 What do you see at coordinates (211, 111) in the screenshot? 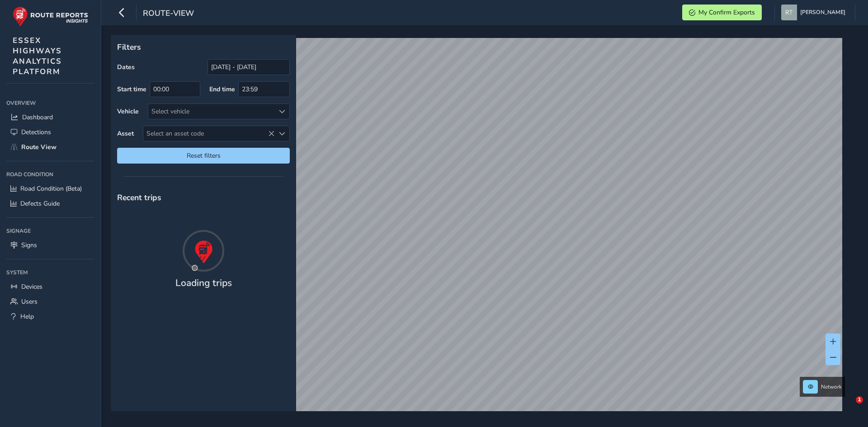
I see `div: Select vehicle` at bounding box center [211, 111].